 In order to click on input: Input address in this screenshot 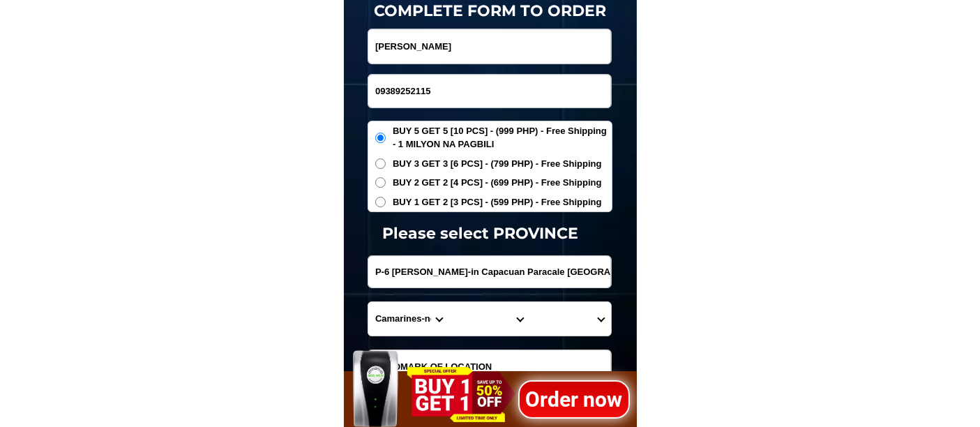, I will do `click(490, 272)`.